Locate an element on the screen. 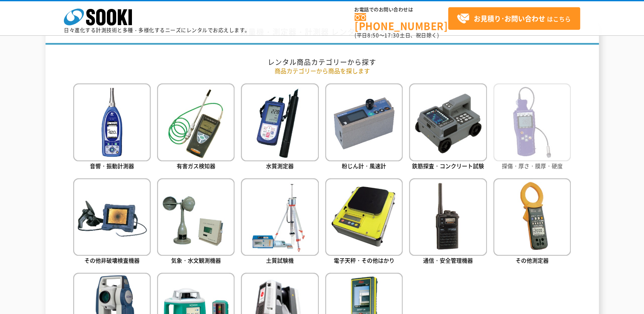 Image resolution: width=644 pixels, height=314 pixels. img: 土質試験機 is located at coordinates (279, 217).